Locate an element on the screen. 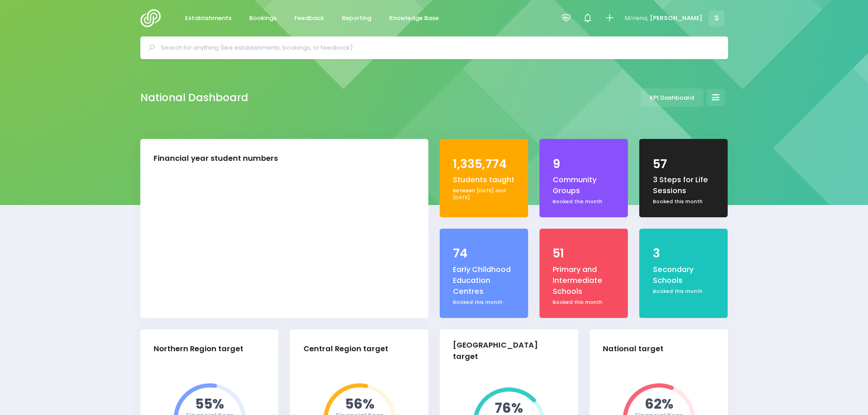 This screenshot has height=415, width=868. a: Feedback is located at coordinates (310, 18).